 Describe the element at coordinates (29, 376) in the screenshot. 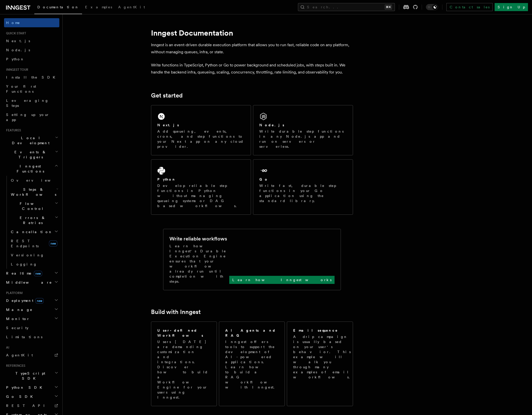

I see `span: TypeScript SDK` at that location.